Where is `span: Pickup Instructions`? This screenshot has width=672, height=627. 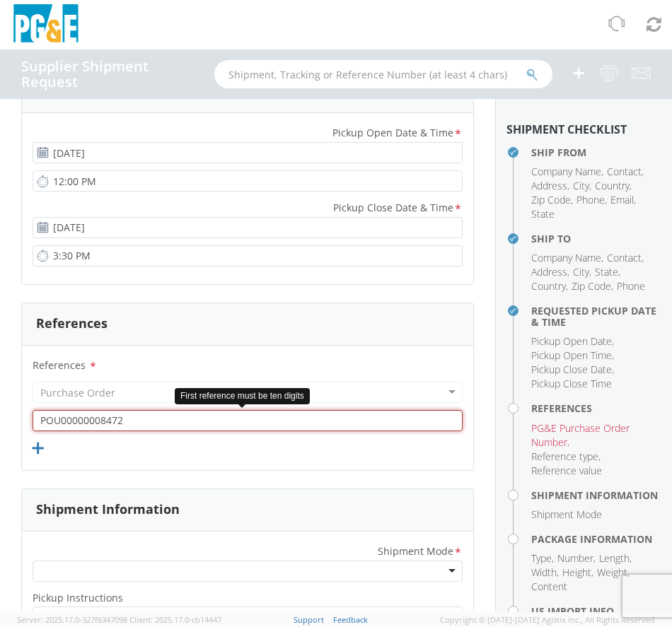 span: Pickup Instructions is located at coordinates (78, 597).